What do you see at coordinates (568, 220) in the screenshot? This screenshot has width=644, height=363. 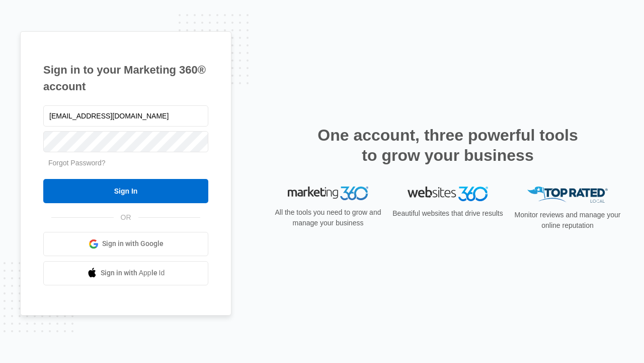 I see `p: Monitor reviews and manage your online reputation` at bounding box center [568, 220].